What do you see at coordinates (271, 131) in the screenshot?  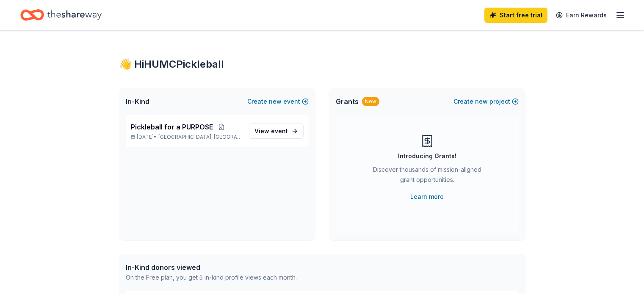 I see `span: View` at bounding box center [271, 131].